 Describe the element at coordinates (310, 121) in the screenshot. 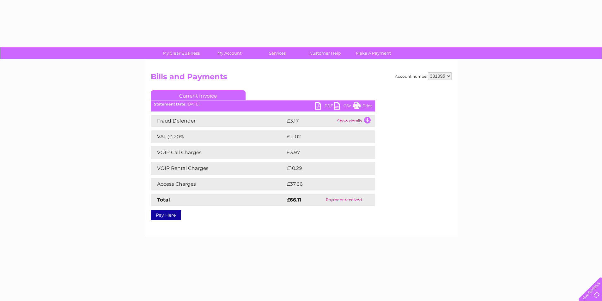

I see `td: £3.17` at that location.